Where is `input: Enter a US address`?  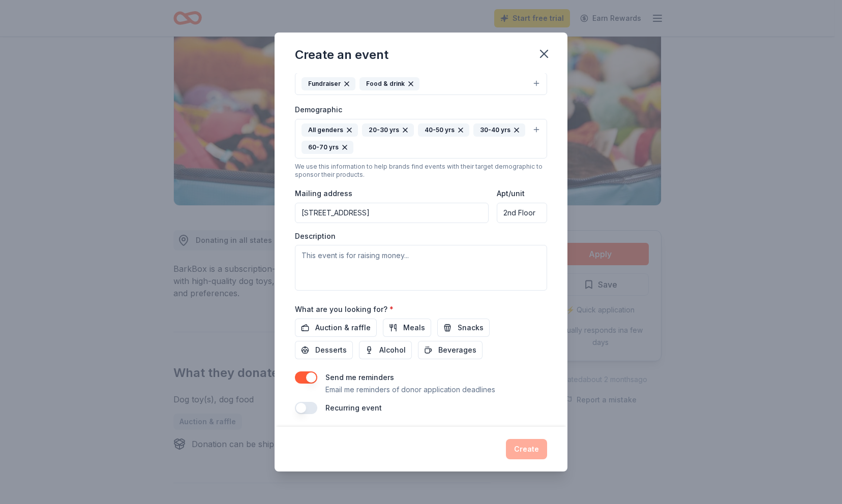
input: Enter a US address is located at coordinates (392, 213).